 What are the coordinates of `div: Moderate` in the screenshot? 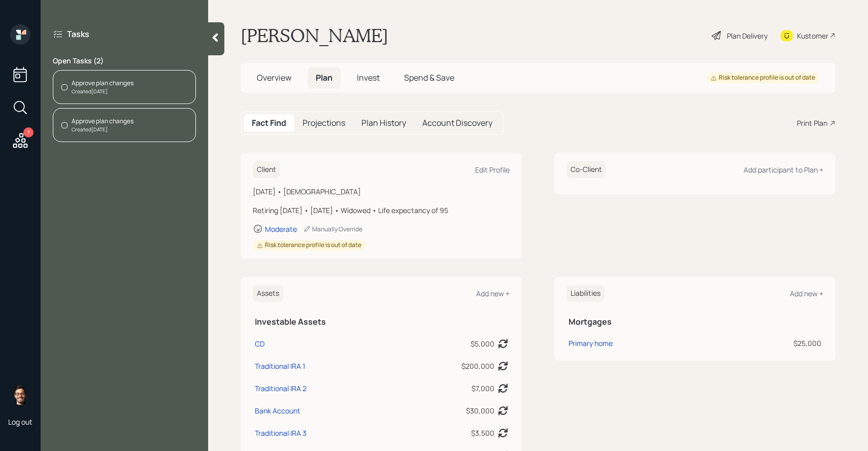 It's located at (281, 229).